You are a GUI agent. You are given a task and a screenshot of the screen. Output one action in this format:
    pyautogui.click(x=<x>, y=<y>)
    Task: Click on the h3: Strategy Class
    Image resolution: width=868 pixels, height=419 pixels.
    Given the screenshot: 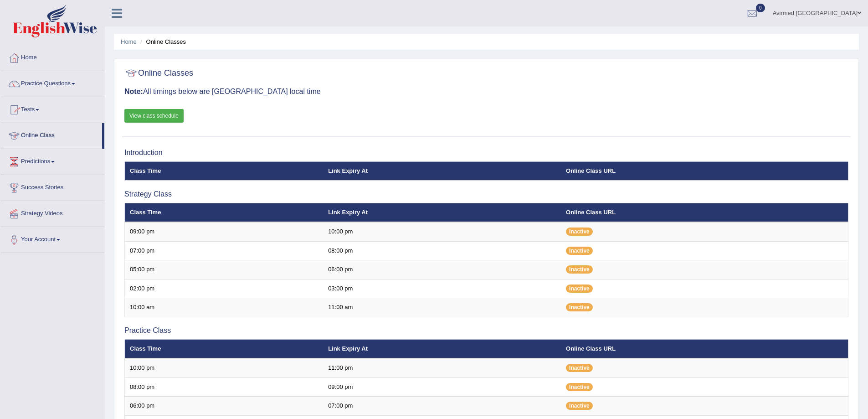 What is the action you would take?
    pyautogui.click(x=486, y=194)
    